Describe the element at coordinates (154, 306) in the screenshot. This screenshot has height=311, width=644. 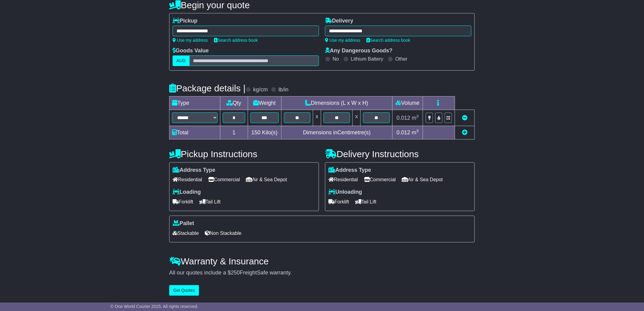
I see `span: © One World Courier 2025. All rights reserved.` at that location.